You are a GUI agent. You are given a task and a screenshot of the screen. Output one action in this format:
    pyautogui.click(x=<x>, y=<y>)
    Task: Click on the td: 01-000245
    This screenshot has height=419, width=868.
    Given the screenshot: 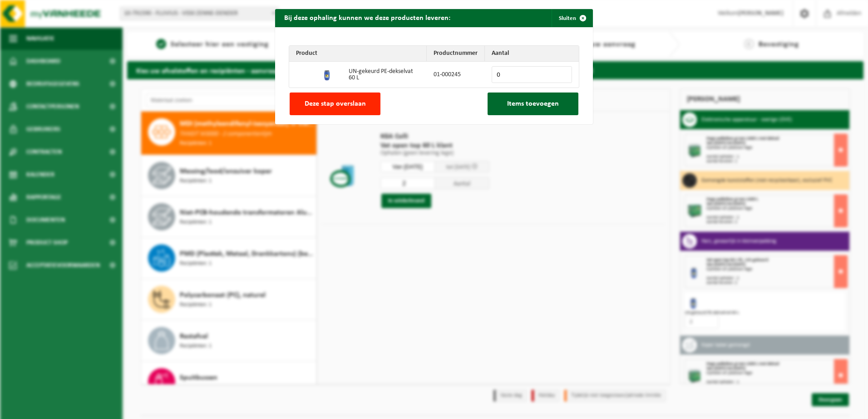 What is the action you would take?
    pyautogui.click(x=456, y=74)
    